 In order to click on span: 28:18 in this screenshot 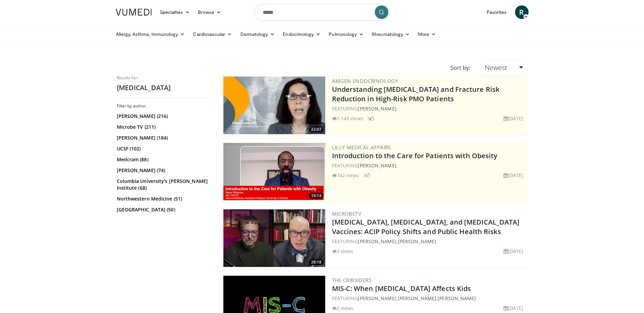, I will do `click(316, 262)`.